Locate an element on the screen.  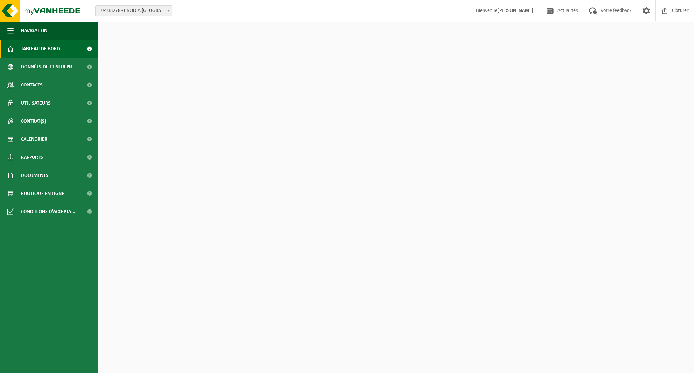
span: Données de l'entrepr... is located at coordinates (48, 67).